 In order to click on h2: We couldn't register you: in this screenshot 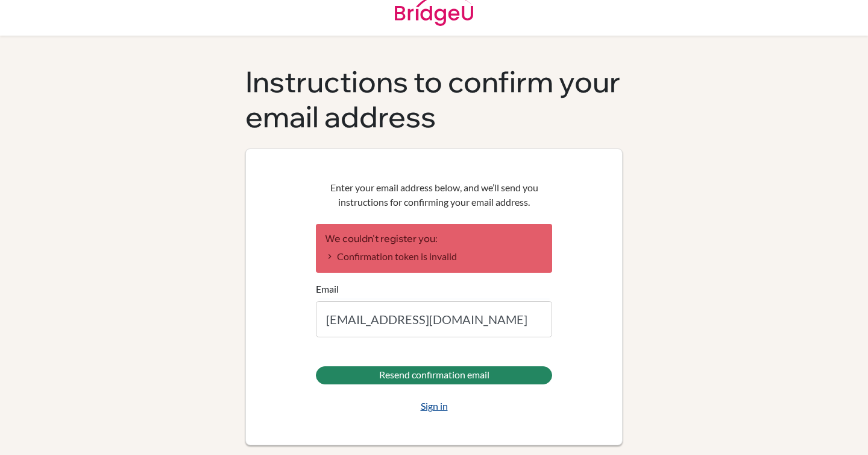, I will do `click(434, 239)`.